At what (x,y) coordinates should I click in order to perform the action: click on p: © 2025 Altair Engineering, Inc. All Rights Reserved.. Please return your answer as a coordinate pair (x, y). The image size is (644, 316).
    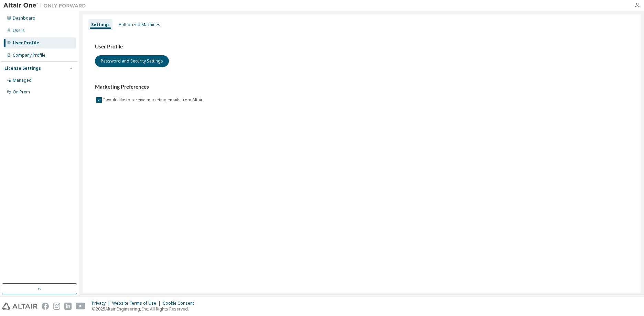
    Looking at the image, I should click on (145, 309).